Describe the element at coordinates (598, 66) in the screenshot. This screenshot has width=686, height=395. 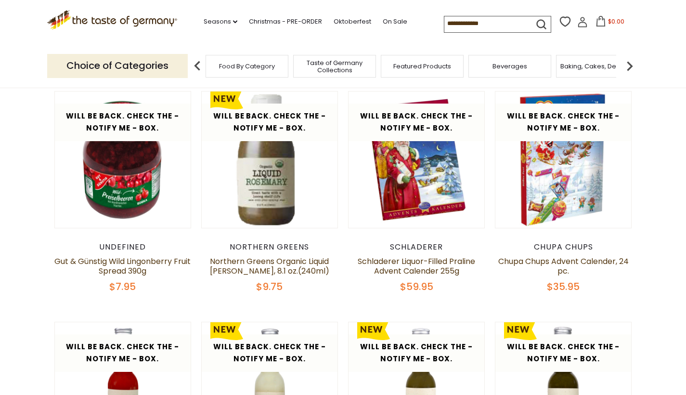
I see `span: Baking, Cakes, Desserts` at that location.